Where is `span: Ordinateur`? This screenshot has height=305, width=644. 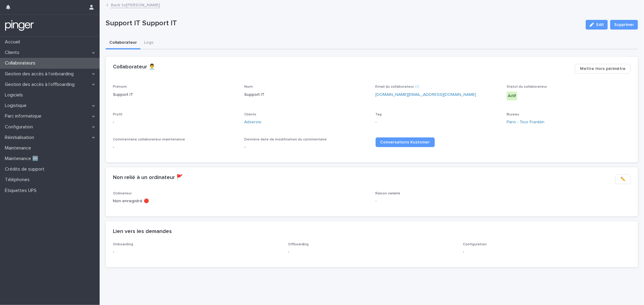 span: Ordinateur is located at coordinates (122, 193).